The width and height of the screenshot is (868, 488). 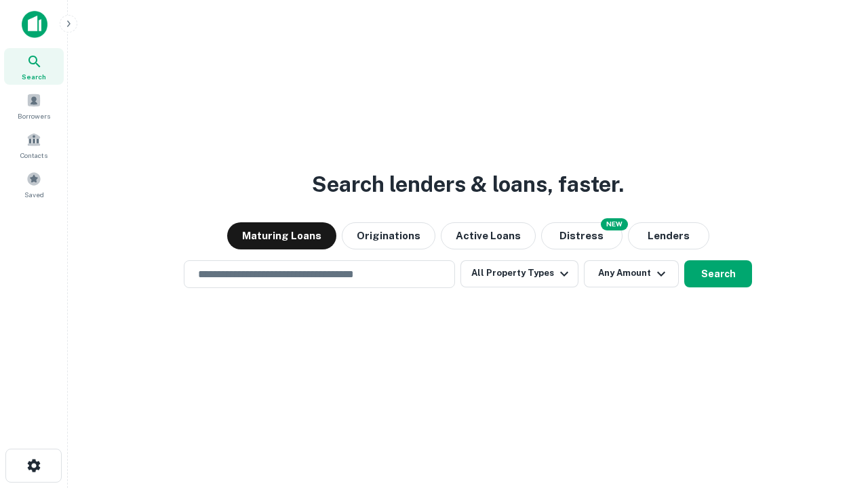 What do you see at coordinates (282, 236) in the screenshot?
I see `button: Maturing Loans` at bounding box center [282, 236].